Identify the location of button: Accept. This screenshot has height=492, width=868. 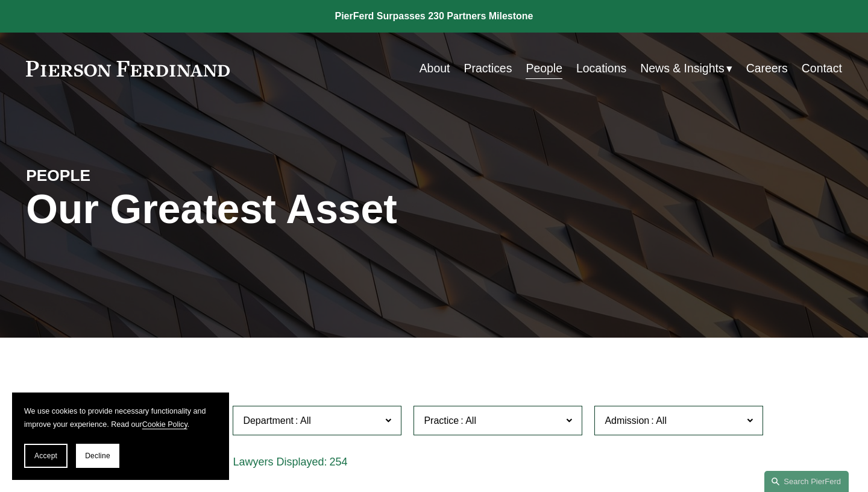
(46, 456).